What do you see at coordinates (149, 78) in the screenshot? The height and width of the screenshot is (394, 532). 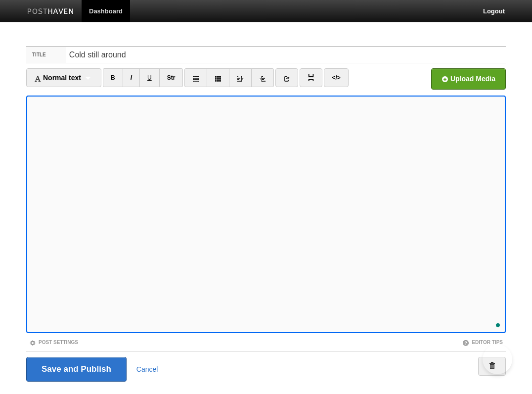 I see `a: U` at bounding box center [149, 78].